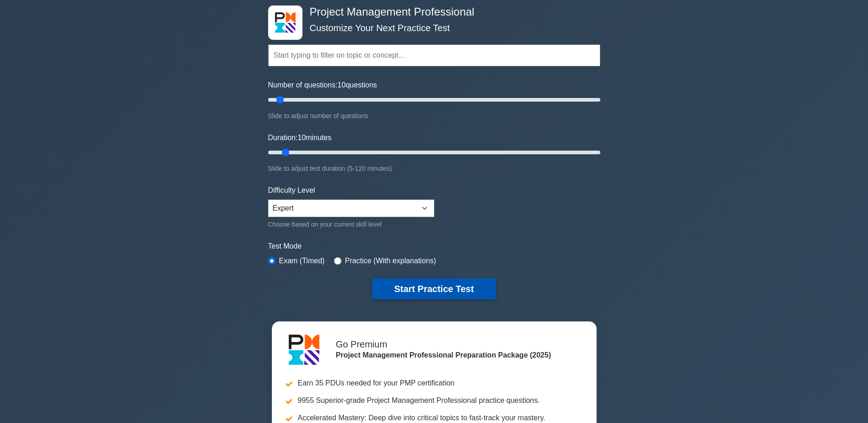 The height and width of the screenshot is (423, 868). Describe the element at coordinates (434, 246) in the screenshot. I see `label: Test Mode` at that location.